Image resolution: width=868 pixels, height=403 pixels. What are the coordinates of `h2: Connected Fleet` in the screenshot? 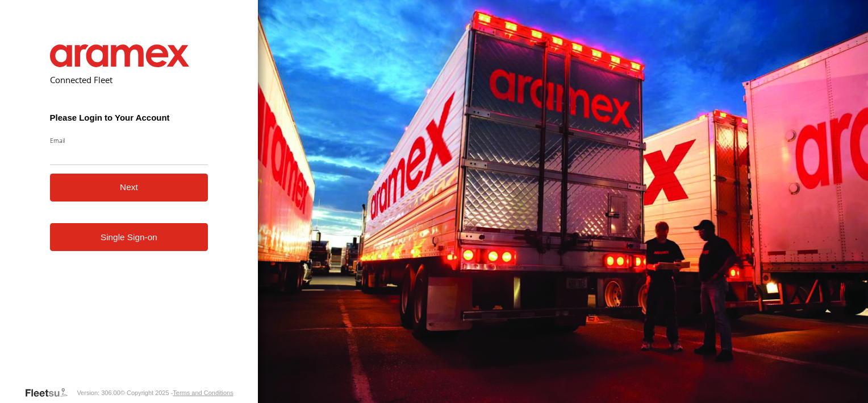 It's located at (129, 80).